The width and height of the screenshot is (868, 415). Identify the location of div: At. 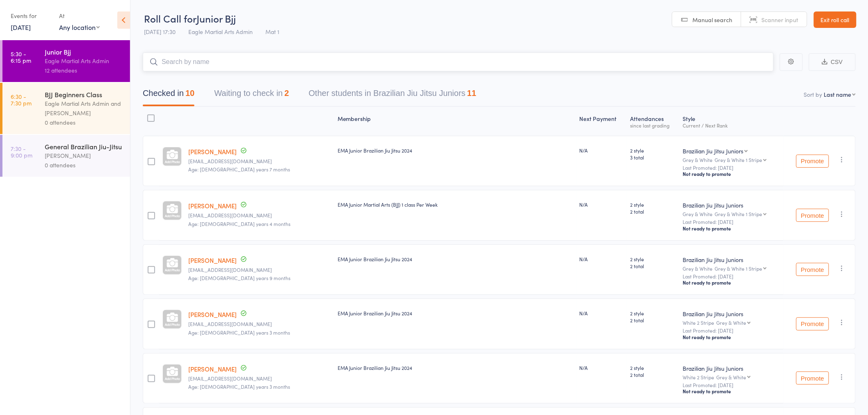
(79, 15).